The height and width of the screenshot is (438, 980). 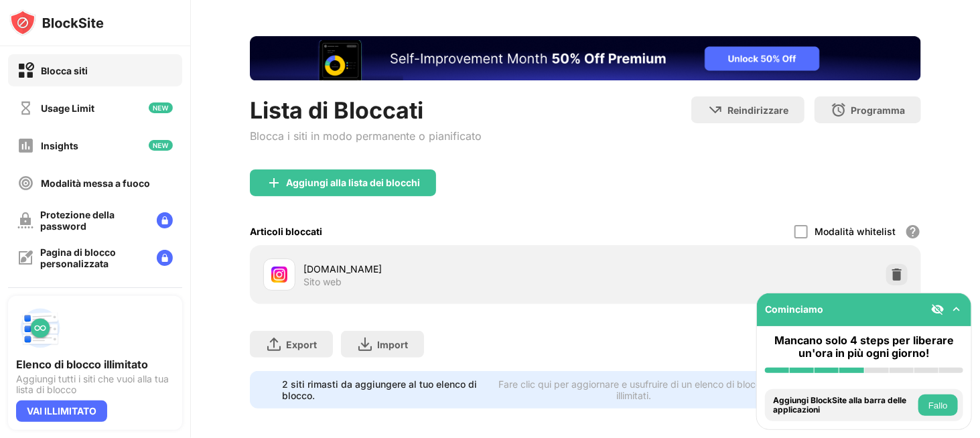 What do you see at coordinates (25, 183) in the screenshot?
I see `img: focus-off.svg` at bounding box center [25, 183].